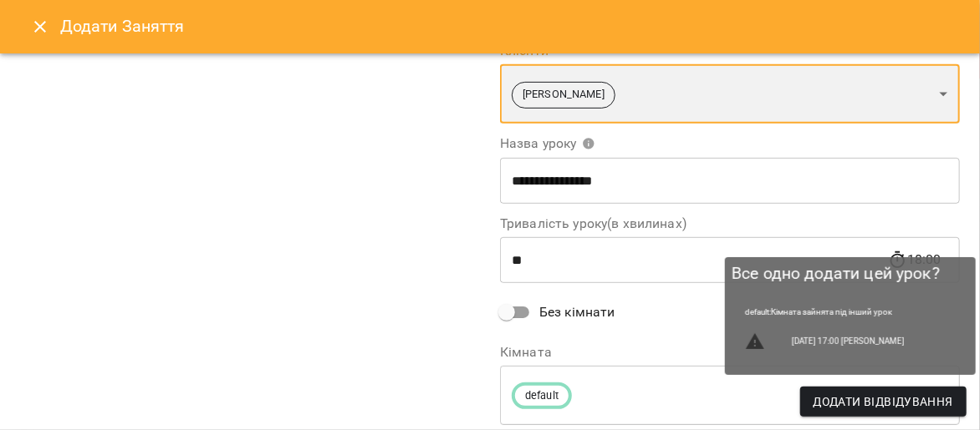 The image size is (980, 430). I want to click on h6: Додати Заняття, so click(510, 26).